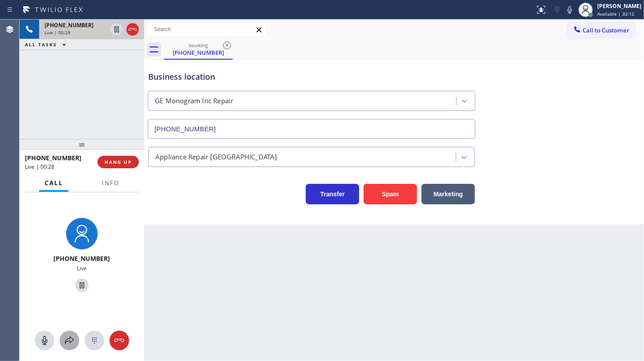  What do you see at coordinates (82, 268) in the screenshot?
I see `span: Live` at bounding box center [82, 268].